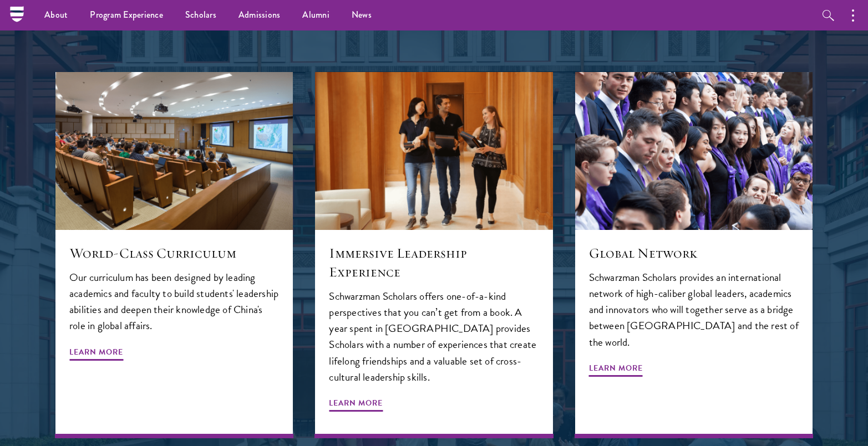  Describe the element at coordinates (174, 255) in the screenshot. I see `a: World-Class Curriculum Our curriculum has been designed by leading academics and faculty to build...` at that location.